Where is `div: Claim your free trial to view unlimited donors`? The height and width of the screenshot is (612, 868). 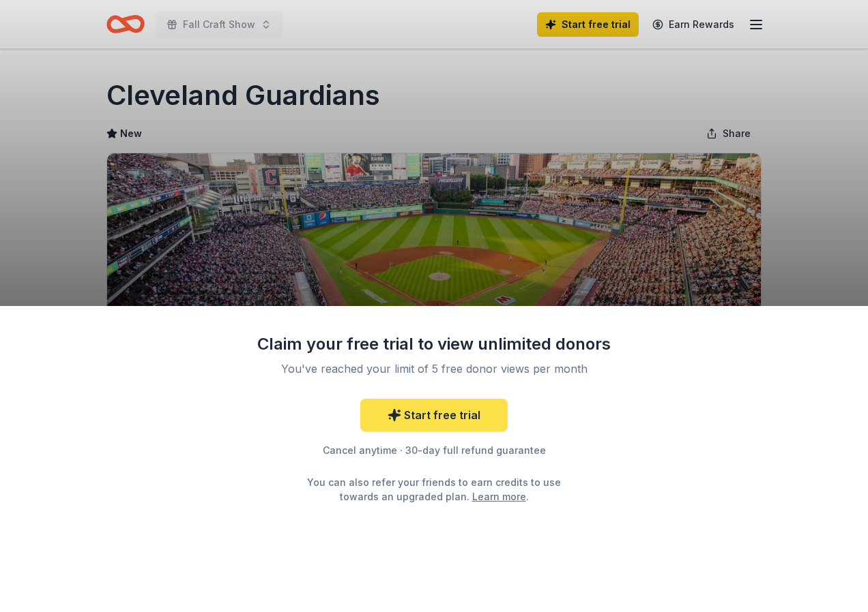 div: Claim your free trial to view unlimited donors is located at coordinates (434, 345).